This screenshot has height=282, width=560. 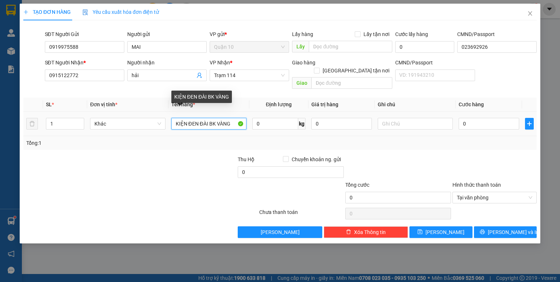 What do you see at coordinates (415, 105) in the screenshot?
I see `th: Ghi chú` at bounding box center [415, 105].